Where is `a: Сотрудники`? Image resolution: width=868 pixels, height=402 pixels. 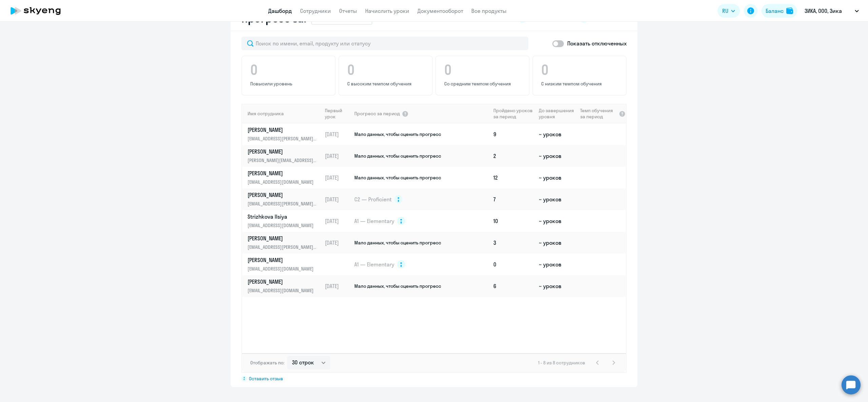 a: Сотрудники is located at coordinates (315, 11).